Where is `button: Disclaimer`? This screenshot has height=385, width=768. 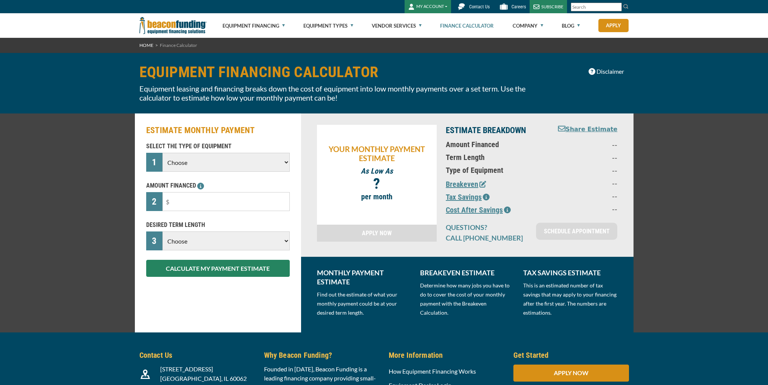 button: Disclaimer is located at coordinates (607, 71).